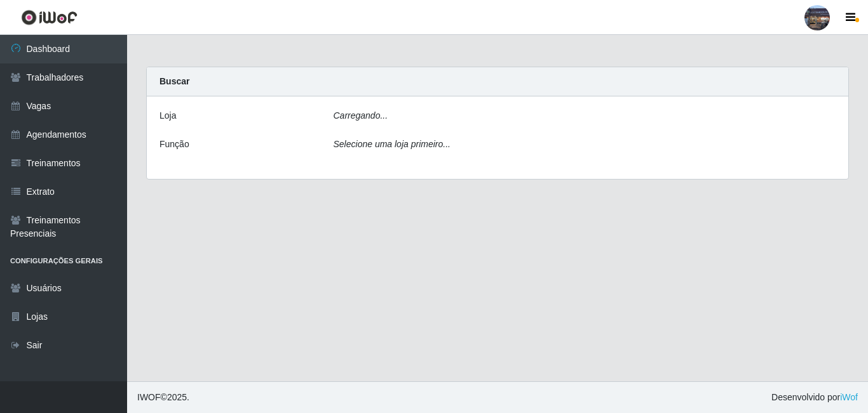 The width and height of the screenshot is (868, 413). Describe the element at coordinates (174, 144) in the screenshot. I see `label: Função` at that location.